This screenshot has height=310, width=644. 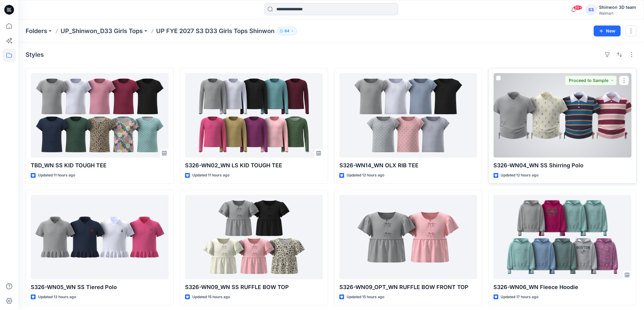 What do you see at coordinates (101, 31) in the screenshot?
I see `a: UP_Shinwon_D33 Girls Tops` at bounding box center [101, 31].